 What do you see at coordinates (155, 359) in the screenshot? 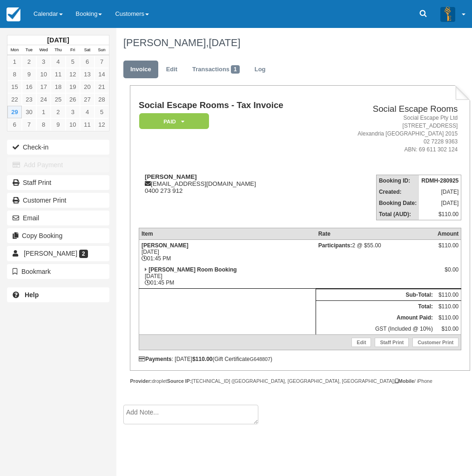
I see `strong: Payments` at bounding box center [155, 359].